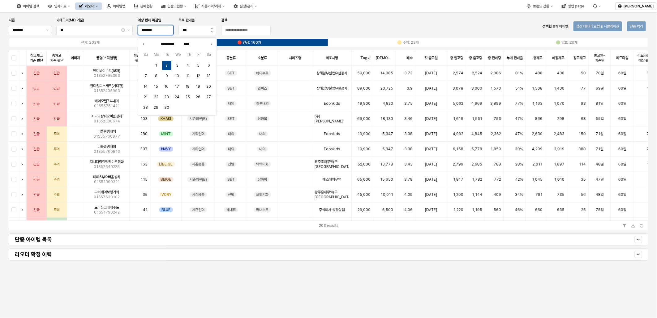  I want to click on span: 19,900, so click(364, 149).